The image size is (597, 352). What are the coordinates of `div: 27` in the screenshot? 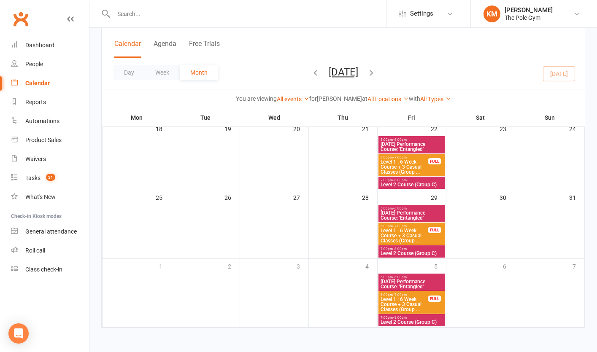 It's located at (301, 197).